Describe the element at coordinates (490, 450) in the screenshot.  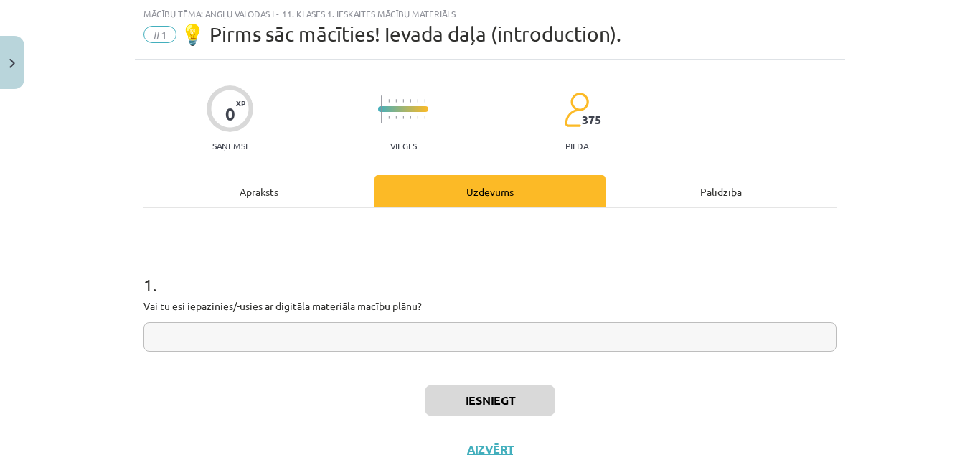
I see `button: Aizvērt` at that location.